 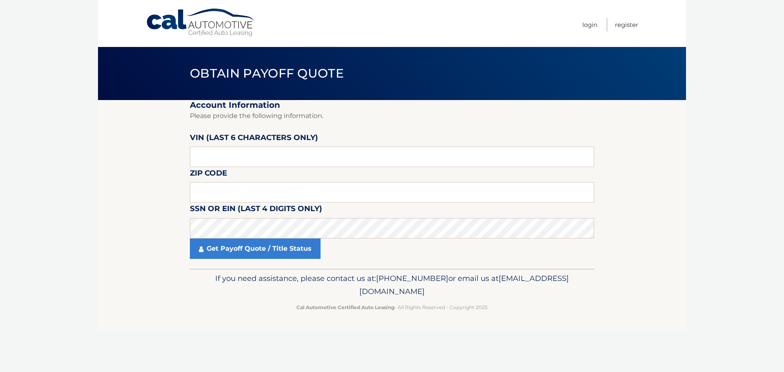 What do you see at coordinates (255, 249) in the screenshot?
I see `a: Get Payoff Quote / Title Status` at bounding box center [255, 249].